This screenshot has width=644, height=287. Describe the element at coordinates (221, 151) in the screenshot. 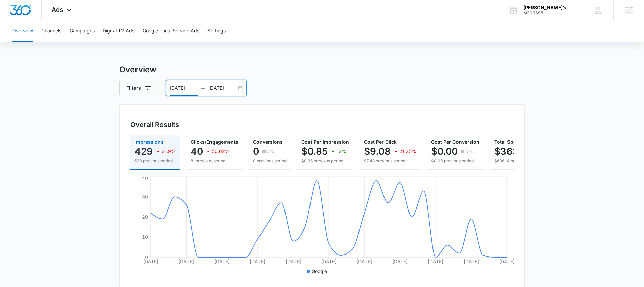

I see `p: 50.62%` at that location.